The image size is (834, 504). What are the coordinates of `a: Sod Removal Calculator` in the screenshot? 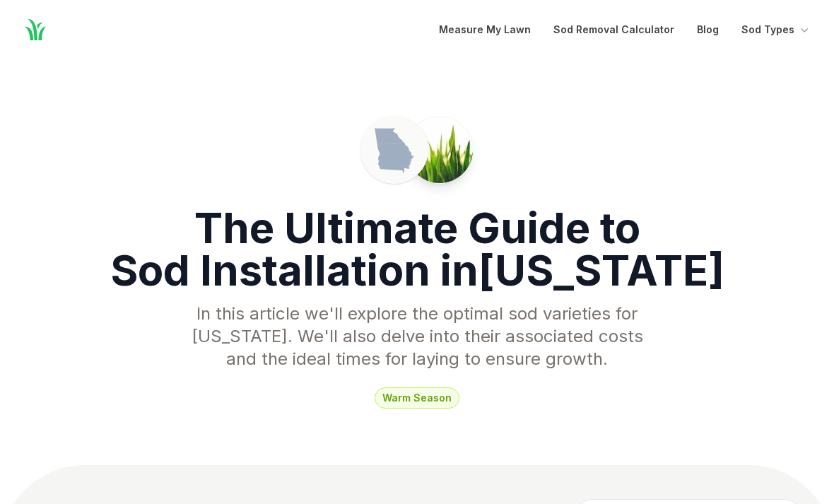 It's located at (614, 30).